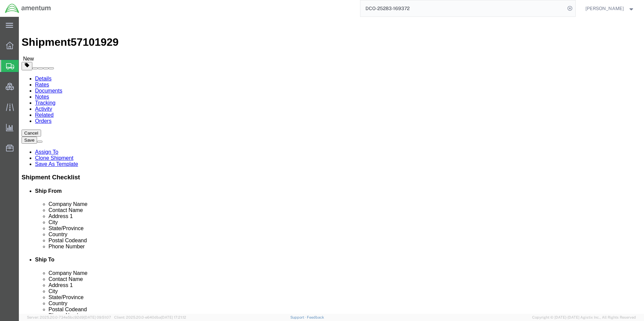  I want to click on a: Feedback, so click(315, 317).